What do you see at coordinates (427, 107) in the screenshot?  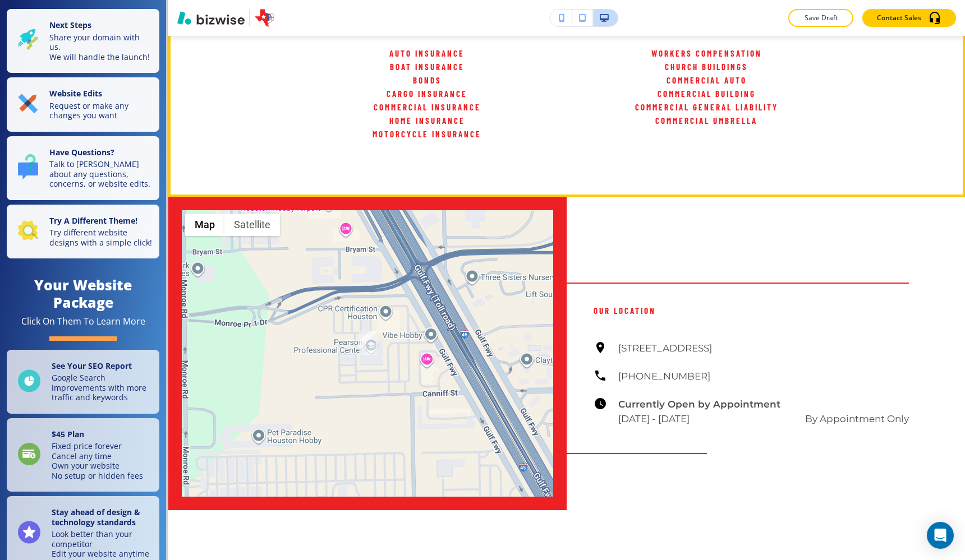 I see `p: Commercial Insurance` at bounding box center [427, 107].